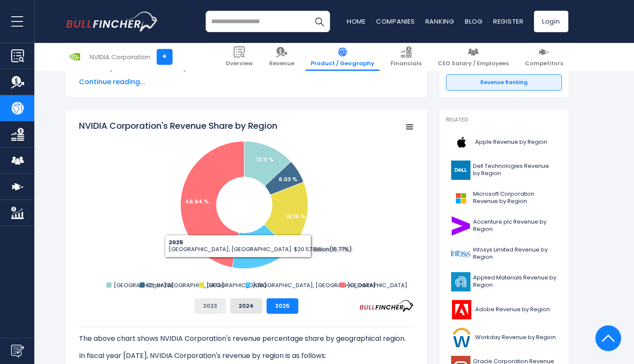  Describe the element at coordinates (356, 21) in the screenshot. I see `a: Home` at that location.